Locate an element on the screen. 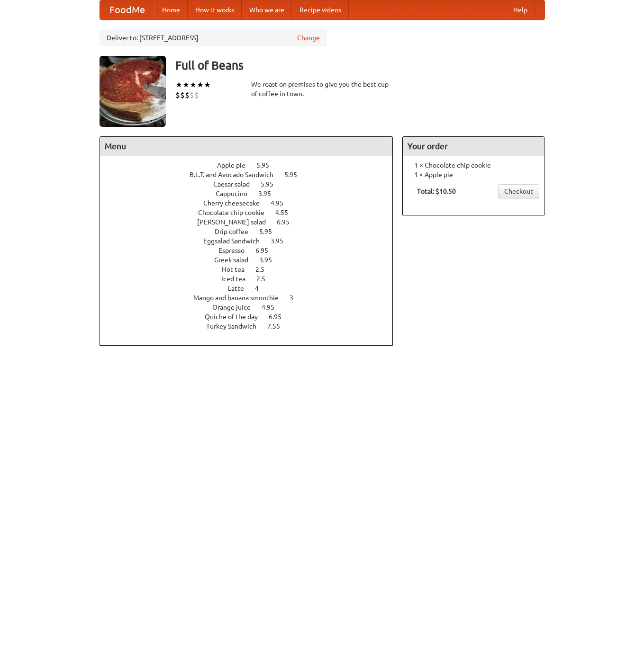  span: Mango and banana smoothie is located at coordinates (241, 298).